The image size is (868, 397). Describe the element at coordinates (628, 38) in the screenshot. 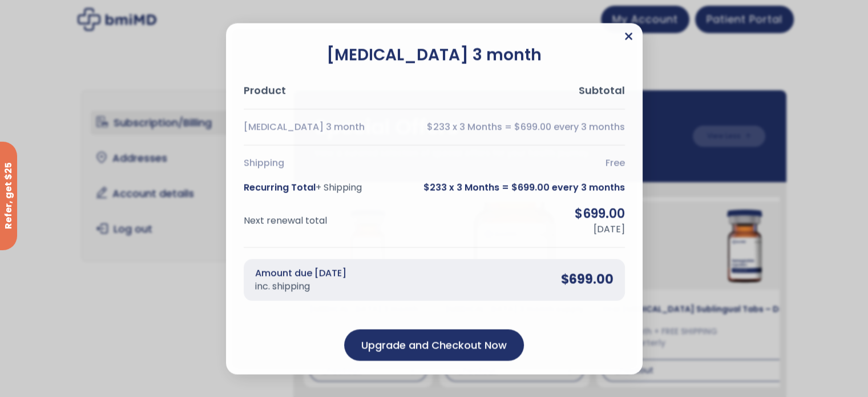

I see `div: Close` at that location.